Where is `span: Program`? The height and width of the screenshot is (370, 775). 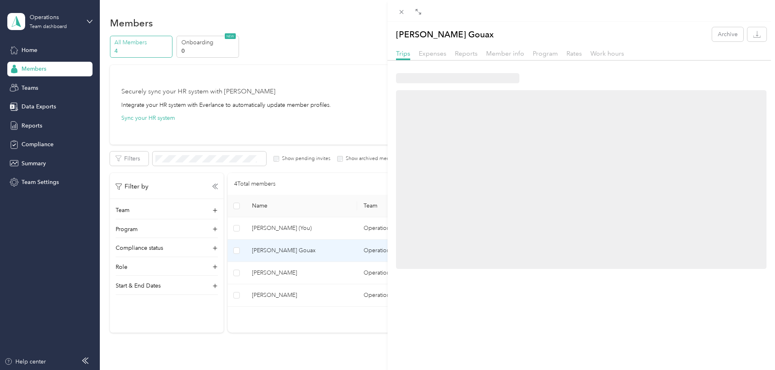
span: Program is located at coordinates (545, 53).